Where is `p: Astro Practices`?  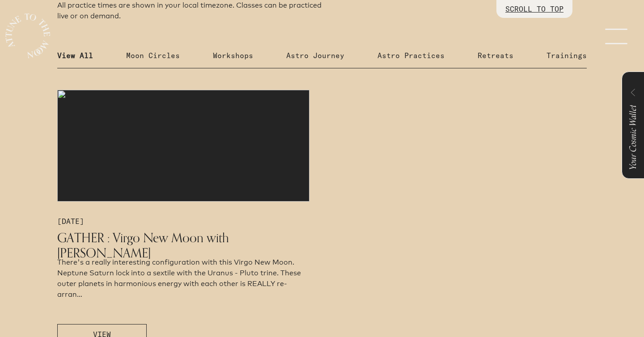 p: Astro Practices is located at coordinates (411, 56).